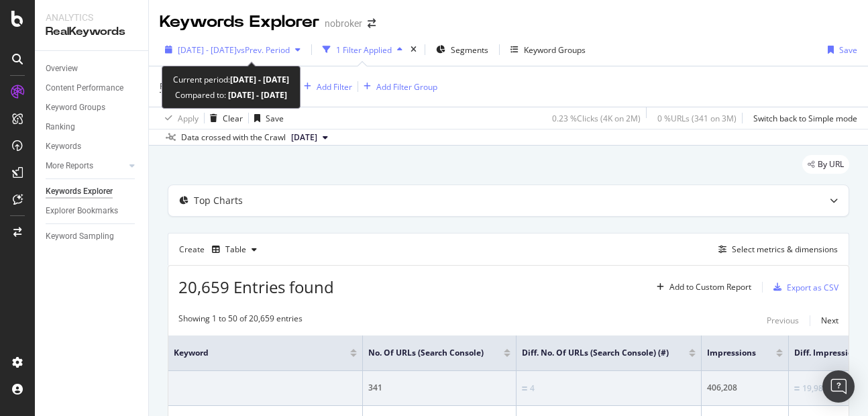 The image size is (868, 416). I want to click on div: 341, so click(439, 388).